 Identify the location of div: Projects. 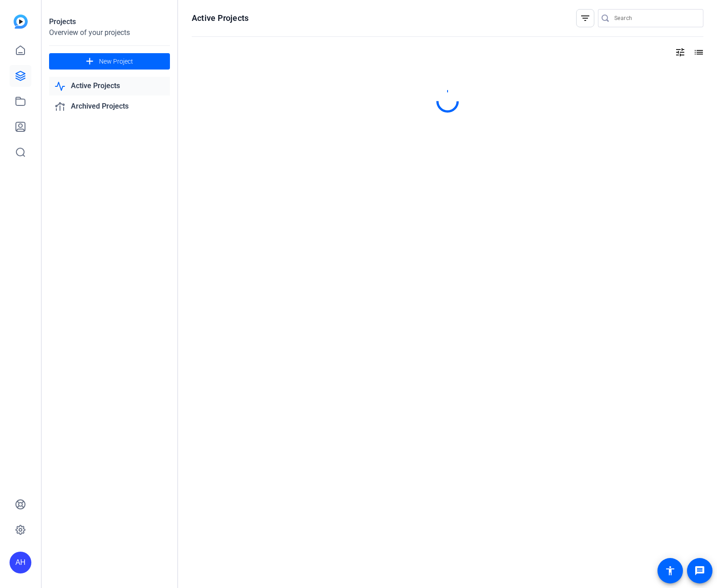
(110, 21).